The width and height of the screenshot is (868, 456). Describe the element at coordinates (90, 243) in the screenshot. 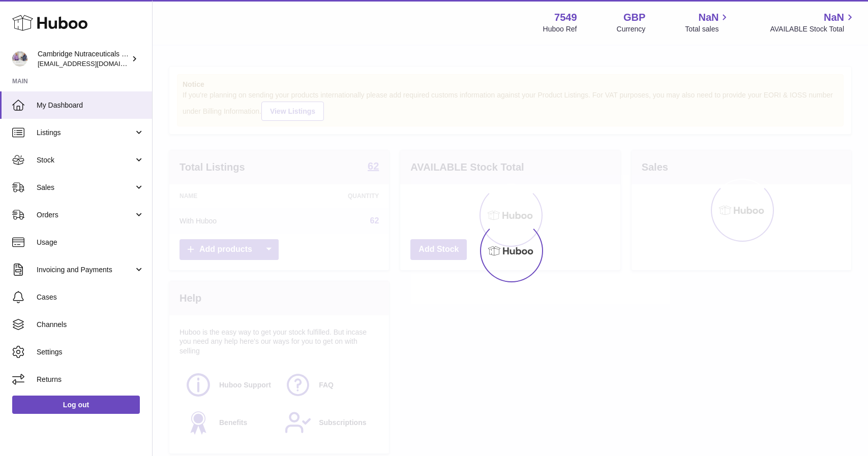

I see `span: Usage` at that location.